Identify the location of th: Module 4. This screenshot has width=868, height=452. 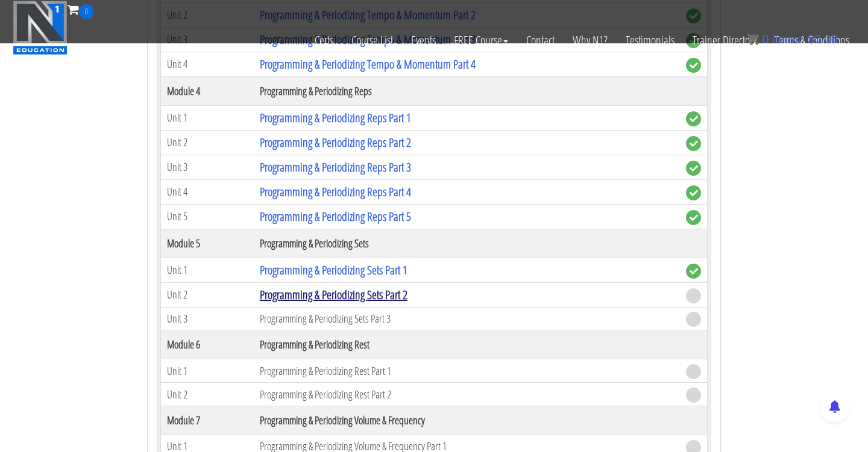
(207, 91).